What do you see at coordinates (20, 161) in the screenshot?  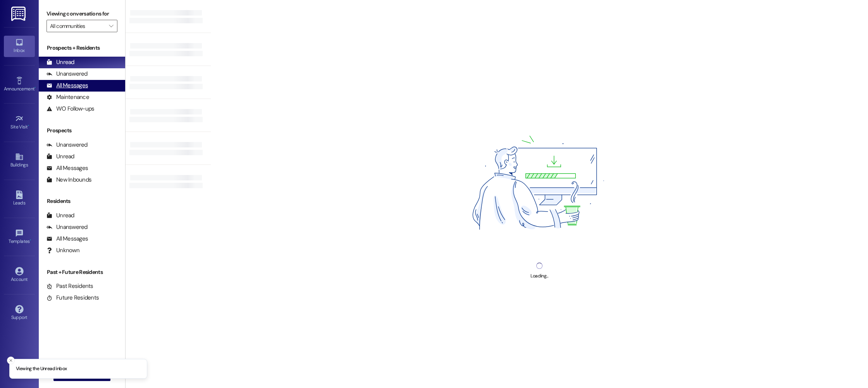 I see `a: Buildings` at bounding box center [20, 161].